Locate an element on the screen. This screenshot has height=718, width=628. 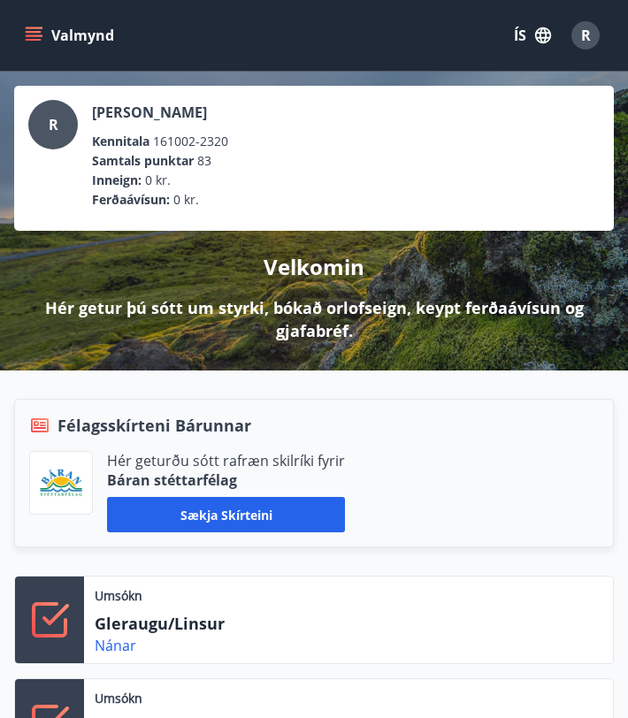
a: Nánar is located at coordinates (115, 645).